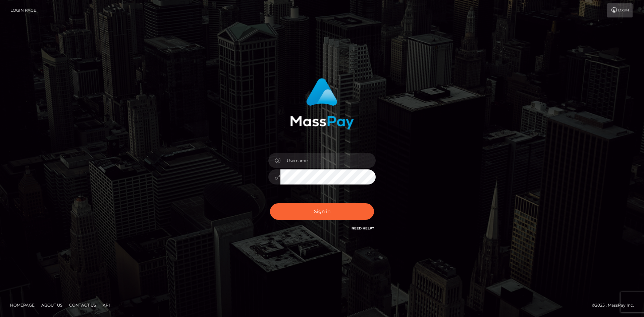  Describe the element at coordinates (620, 11) in the screenshot. I see `a: Login` at that location.